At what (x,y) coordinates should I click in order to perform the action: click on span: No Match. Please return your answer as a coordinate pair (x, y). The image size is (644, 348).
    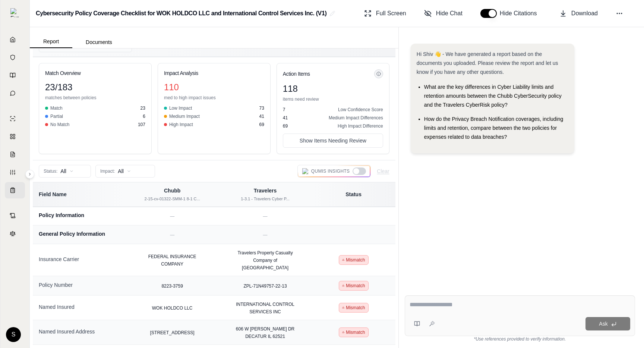
    Looking at the image, I should click on (60, 124).